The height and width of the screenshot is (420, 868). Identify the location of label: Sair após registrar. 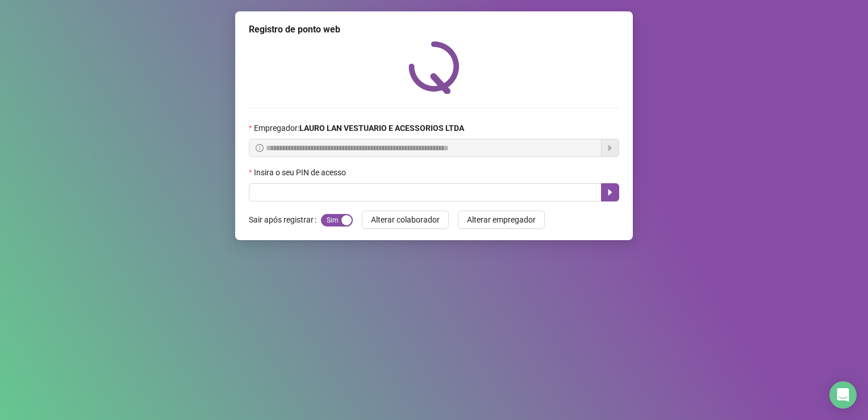
(285, 220).